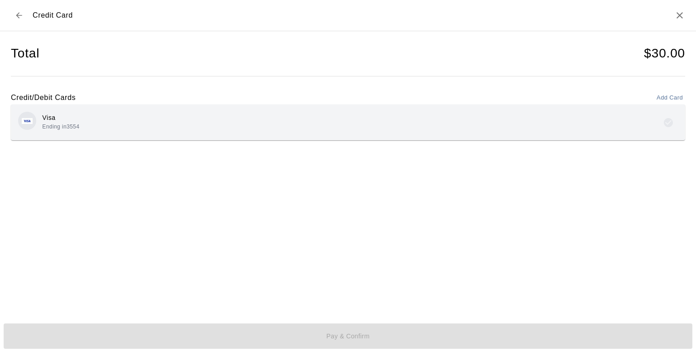  What do you see at coordinates (27, 121) in the screenshot?
I see `img: Credit card brand logo` at bounding box center [27, 121].